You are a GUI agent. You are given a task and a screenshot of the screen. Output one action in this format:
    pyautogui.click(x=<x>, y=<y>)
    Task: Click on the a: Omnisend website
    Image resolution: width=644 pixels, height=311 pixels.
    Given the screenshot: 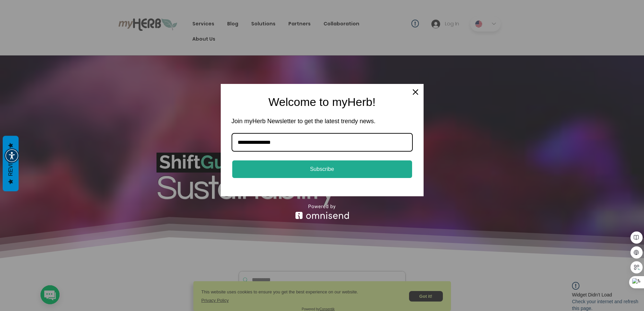 What is the action you would take?
    pyautogui.click(x=322, y=211)
    